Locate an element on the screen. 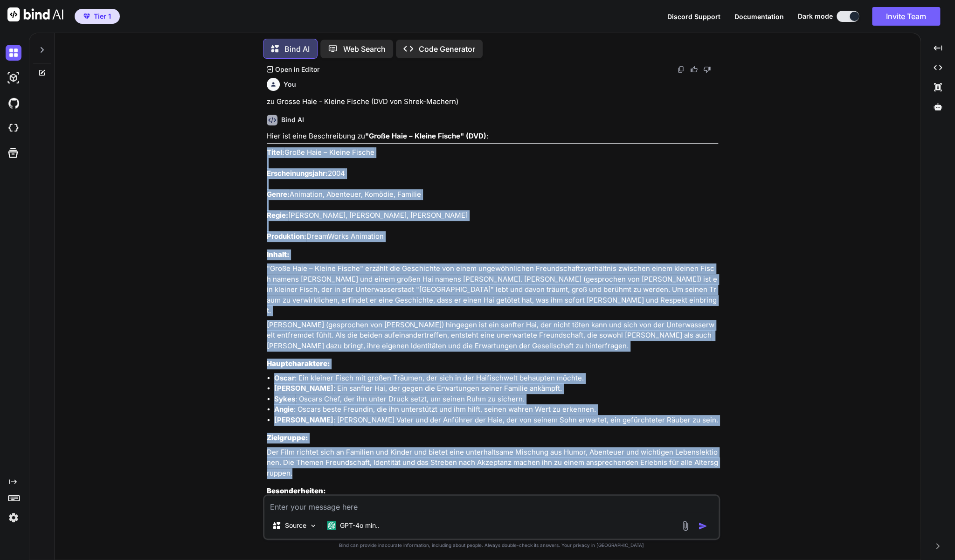 The image size is (955, 560). strong: Inhalt: is located at coordinates (278, 254).